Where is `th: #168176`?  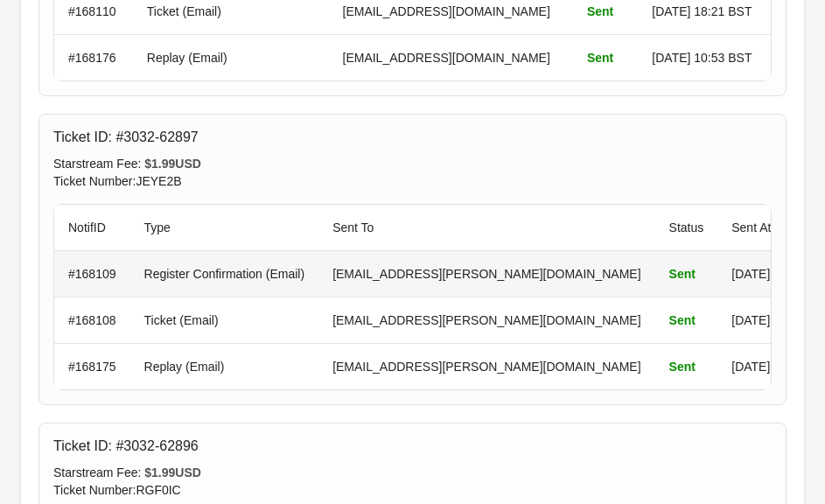 th: #168176 is located at coordinates (93, 57).